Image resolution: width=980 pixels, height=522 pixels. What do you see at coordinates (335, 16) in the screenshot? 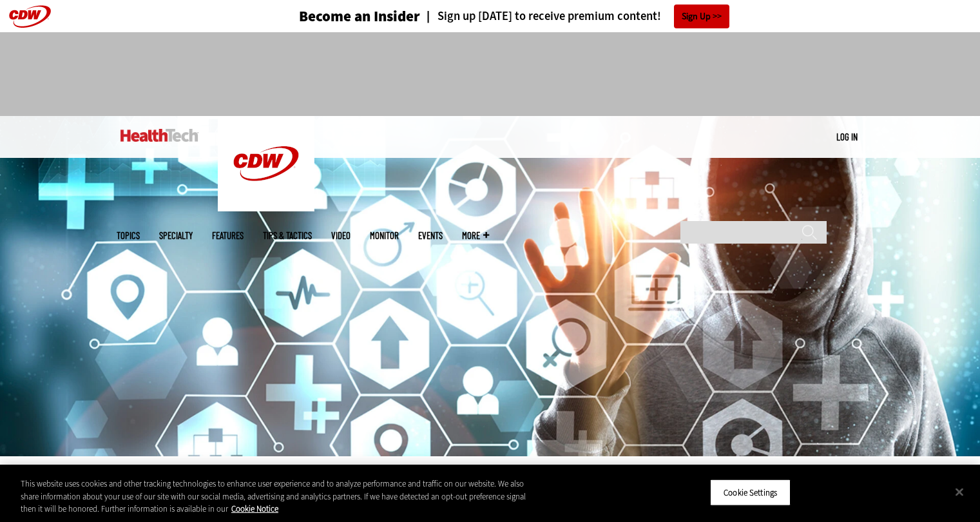
I see `a: Become an Insider` at bounding box center [335, 16].